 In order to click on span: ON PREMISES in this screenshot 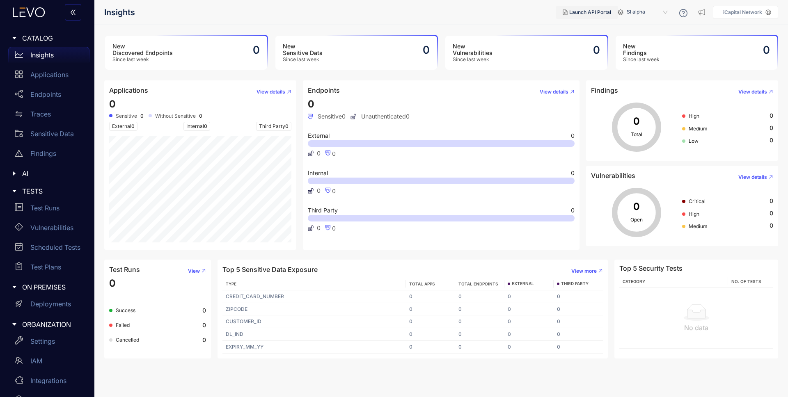, I will do `click(53, 287)`.